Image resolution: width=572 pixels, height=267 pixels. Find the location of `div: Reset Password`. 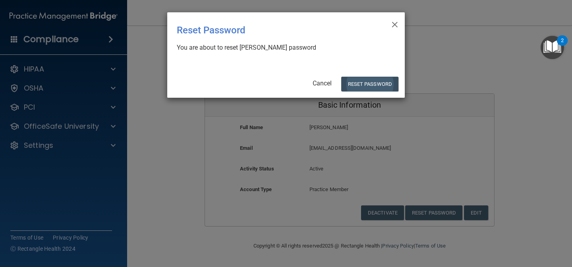

div: Reset Password is located at coordinates (270, 30).